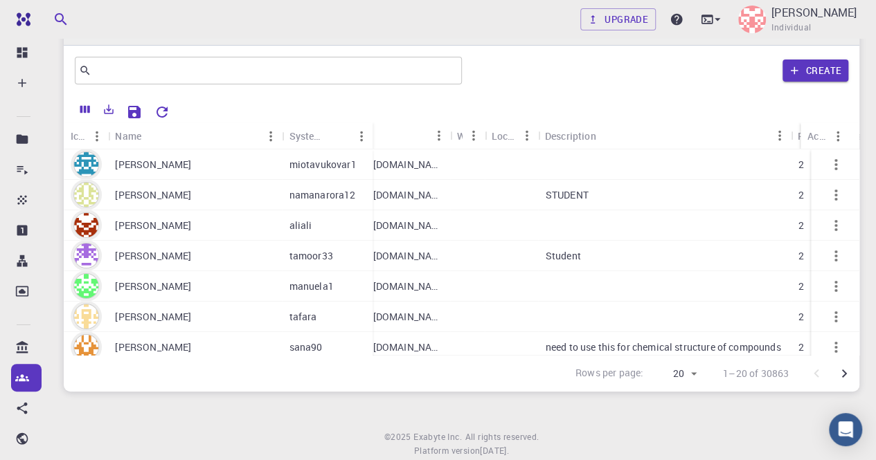 This screenshot has height=460, width=876. Describe the element at coordinates (311, 287) in the screenshot. I see `p: manuela1` at that location.